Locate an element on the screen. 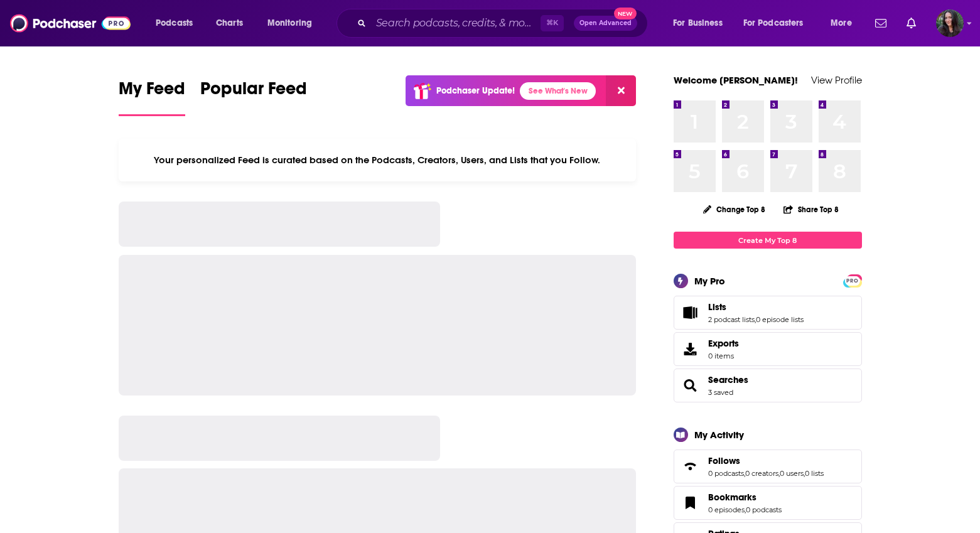 This screenshot has height=533, width=980. a: Create My Top 8 is located at coordinates (768, 240).